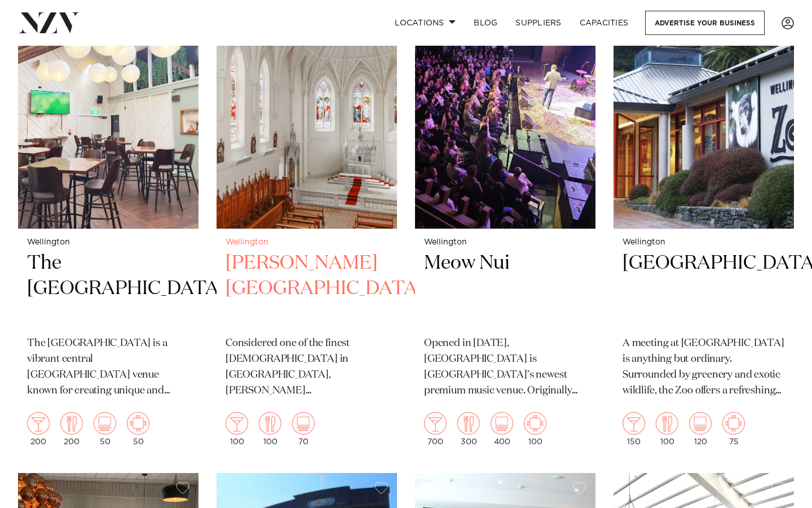  Describe the element at coordinates (303, 429) in the screenshot. I see `div: 70` at that location.